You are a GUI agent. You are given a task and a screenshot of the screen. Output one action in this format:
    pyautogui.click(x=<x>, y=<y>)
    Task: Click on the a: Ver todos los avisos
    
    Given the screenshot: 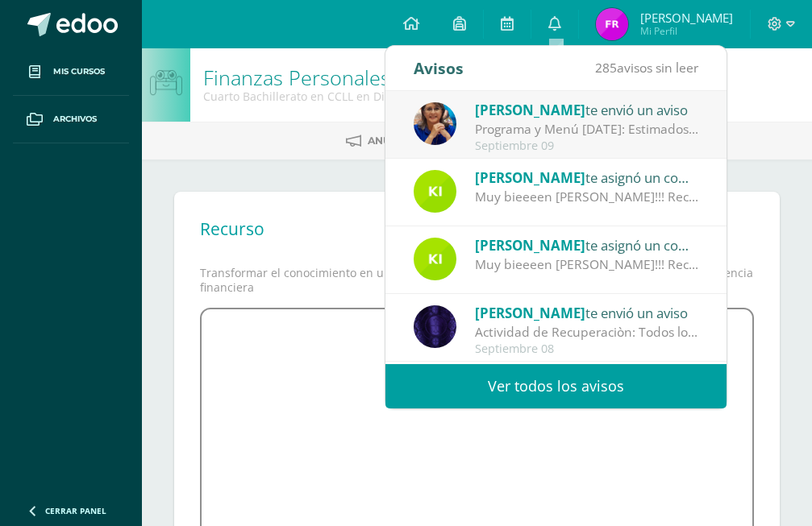 What is the action you would take?
    pyautogui.click(x=556, y=386)
    